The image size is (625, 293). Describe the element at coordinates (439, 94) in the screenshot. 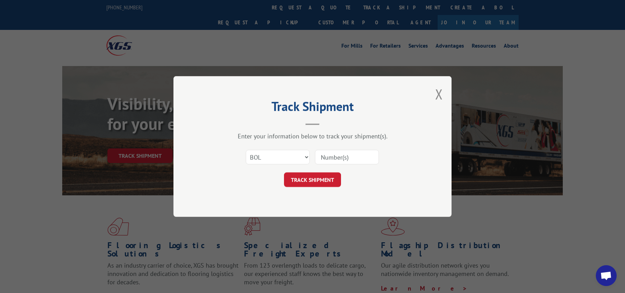

I see `button: Close modal` at that location.